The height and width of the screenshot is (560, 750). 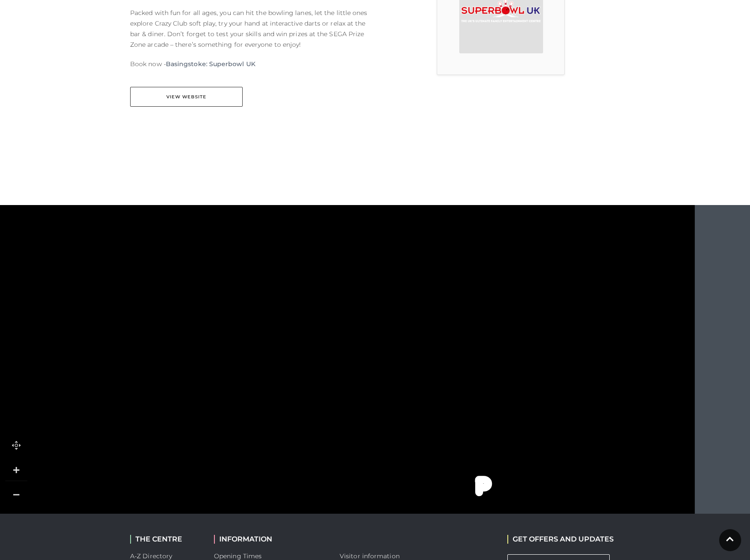 What do you see at coordinates (238, 556) in the screenshot?
I see `a: Opening Times` at bounding box center [238, 556].